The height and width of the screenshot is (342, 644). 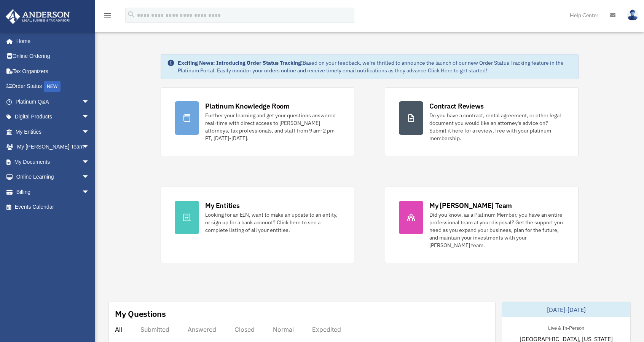 What do you see at coordinates (272, 127) in the screenshot?
I see `div: Further your learning and get your questions answered real-time with direct access to [PERSON_NAM...` at bounding box center [272, 127].